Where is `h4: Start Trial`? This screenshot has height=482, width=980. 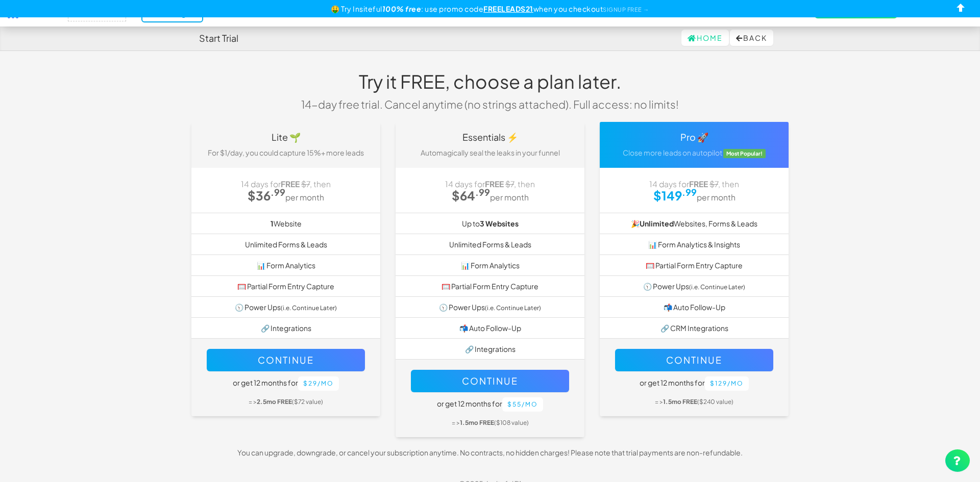 h4: Start Trial is located at coordinates (218, 38).